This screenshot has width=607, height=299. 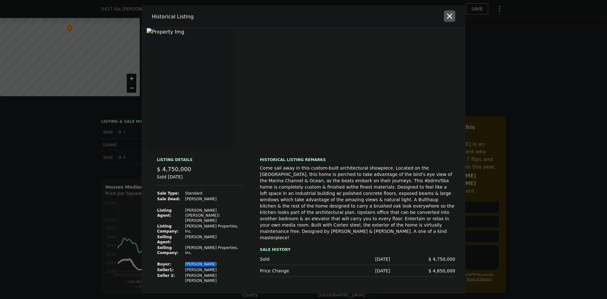 I want to click on strong: Seller 2:, so click(x=166, y=275).